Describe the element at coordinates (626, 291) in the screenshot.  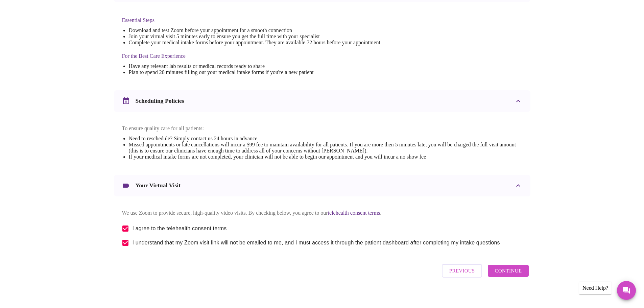
I see `button: Messages` at that location.